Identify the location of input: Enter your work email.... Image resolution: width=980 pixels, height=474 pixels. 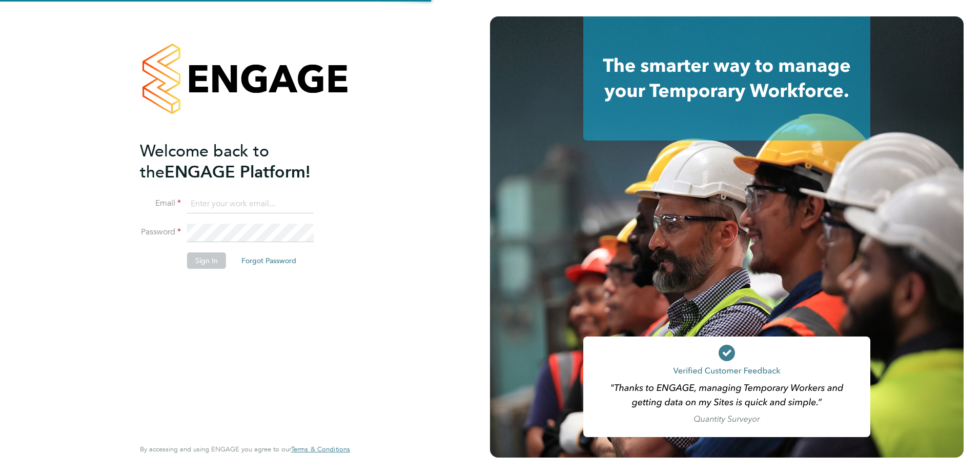
(250, 204).